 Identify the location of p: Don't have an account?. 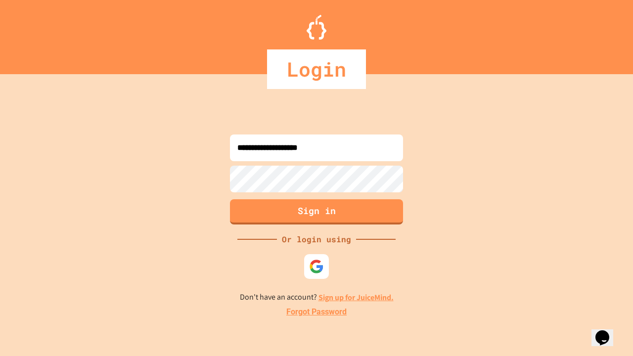
(316, 297).